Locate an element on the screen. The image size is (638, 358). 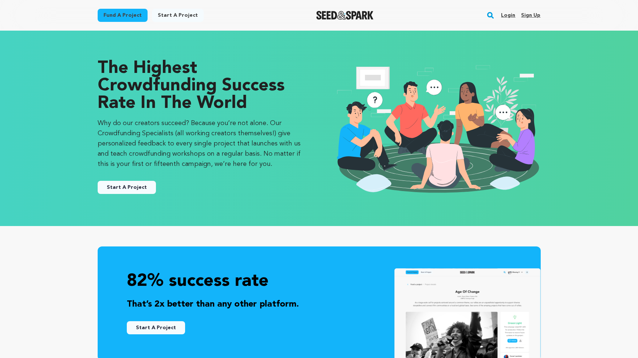
p: That’s 2x better than any other platform. is located at coordinates (319, 304).